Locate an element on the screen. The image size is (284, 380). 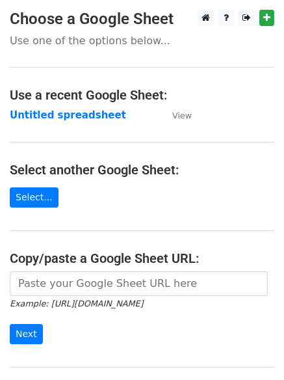
h4: Select another Google Sheet: is located at coordinates (142, 170).